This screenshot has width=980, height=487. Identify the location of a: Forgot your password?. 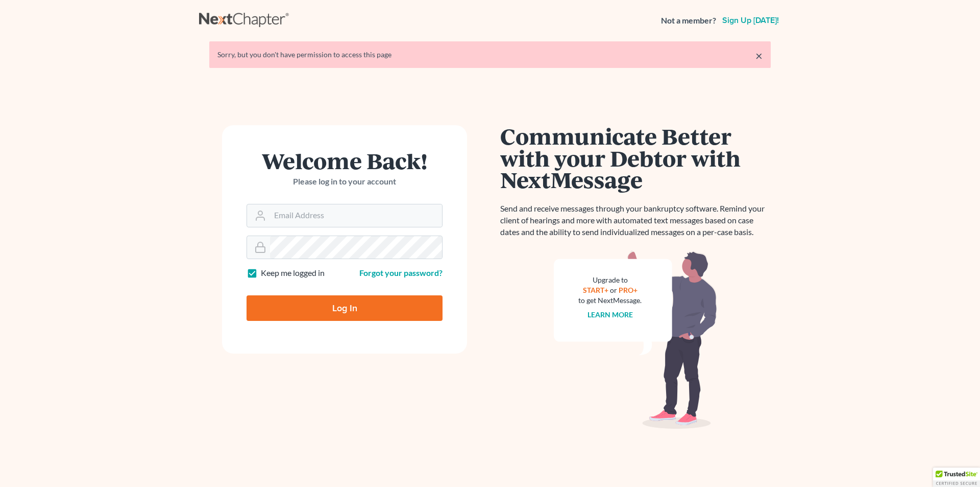
(401, 272).